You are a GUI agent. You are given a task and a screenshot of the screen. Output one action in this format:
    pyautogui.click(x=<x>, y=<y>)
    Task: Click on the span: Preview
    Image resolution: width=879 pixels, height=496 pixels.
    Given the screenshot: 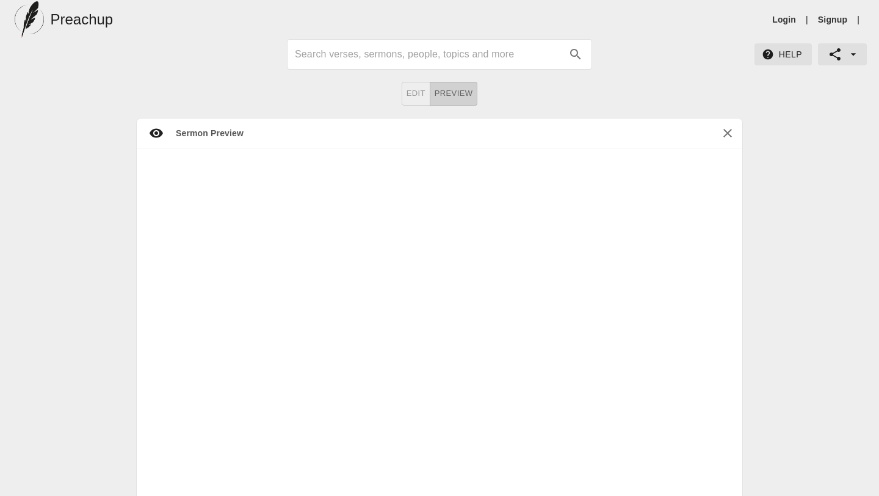 What is the action you would take?
    pyautogui.click(x=454, y=93)
    